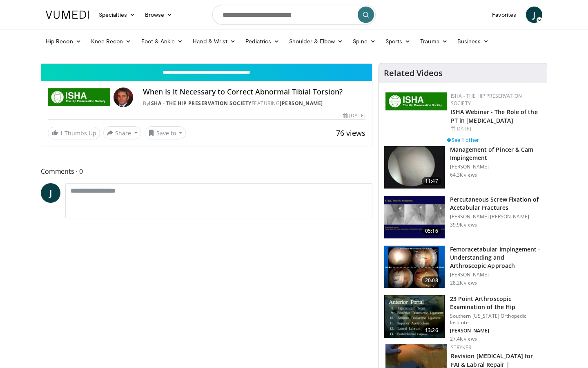 Image resolution: width=588 pixels, height=368 pixels. What do you see at coordinates (262, 41) in the screenshot?
I see `a: Pediatrics` at bounding box center [262, 41].